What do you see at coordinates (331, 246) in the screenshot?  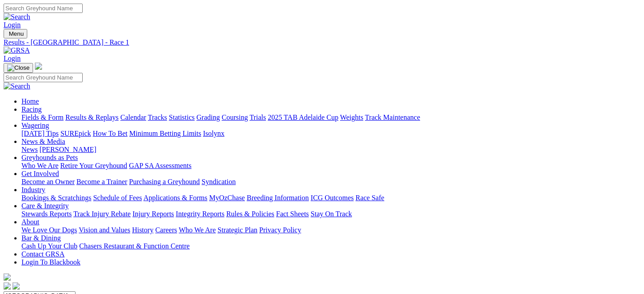 I see `div: Bar & Dining` at bounding box center [331, 246].